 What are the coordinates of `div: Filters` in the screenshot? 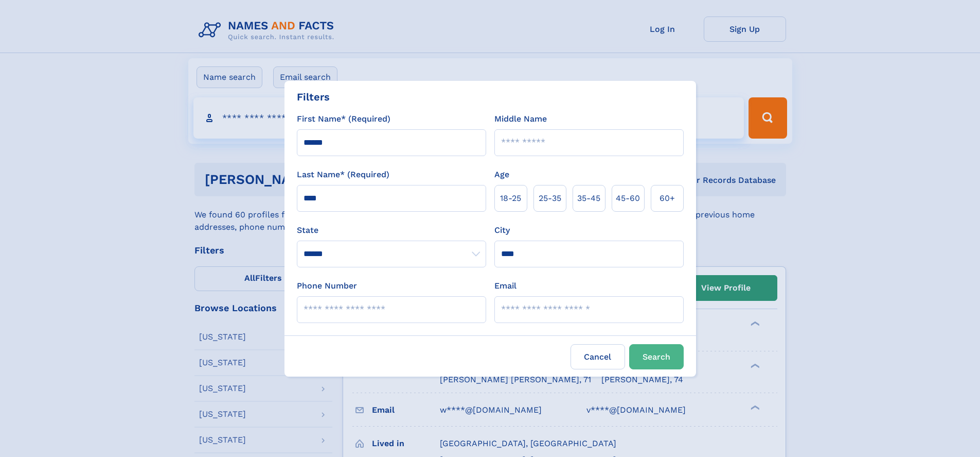 It's located at (313, 96).